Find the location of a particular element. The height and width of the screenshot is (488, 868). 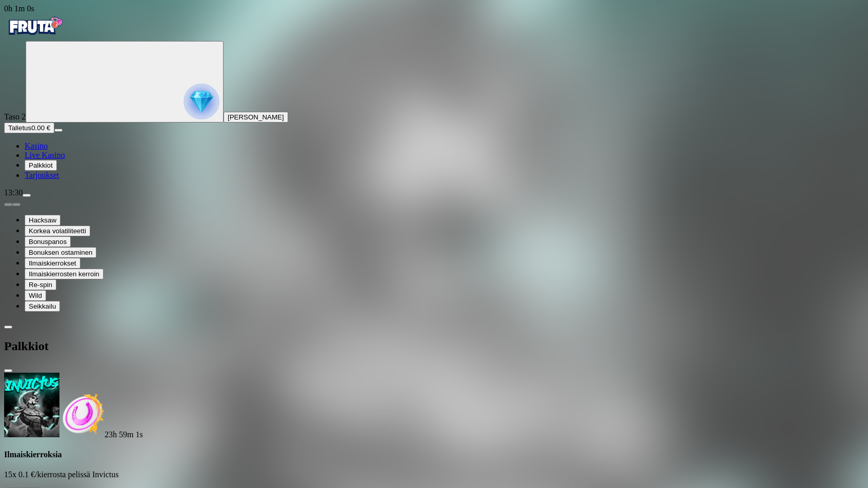

span: user session time is located at coordinates (19, 8).